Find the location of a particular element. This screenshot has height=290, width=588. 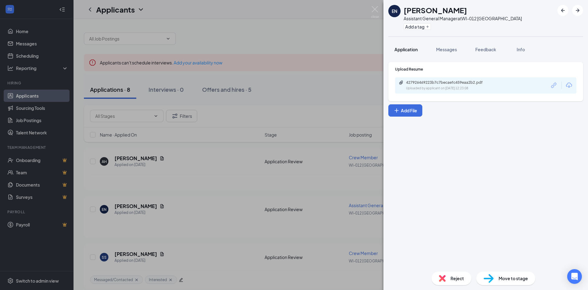

span: Messages is located at coordinates (447, 49).